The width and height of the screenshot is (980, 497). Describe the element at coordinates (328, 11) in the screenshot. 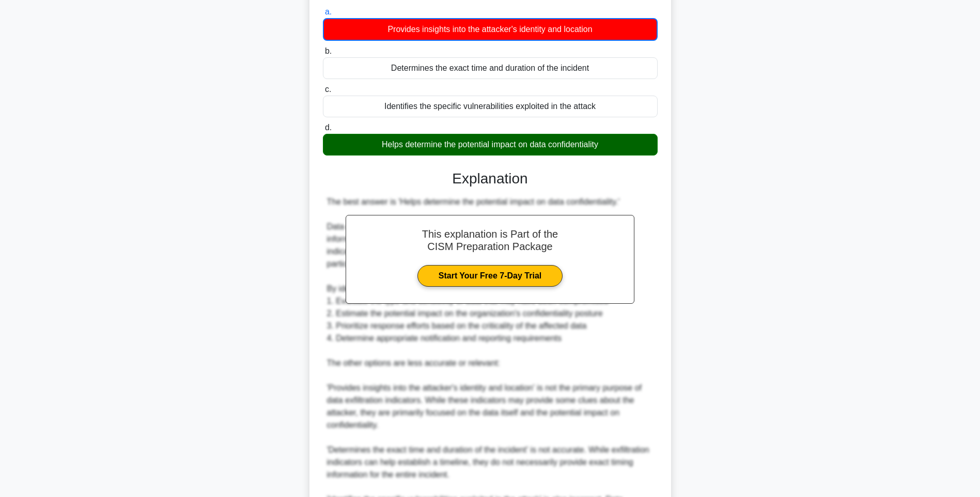

I see `span: a.` at that location.